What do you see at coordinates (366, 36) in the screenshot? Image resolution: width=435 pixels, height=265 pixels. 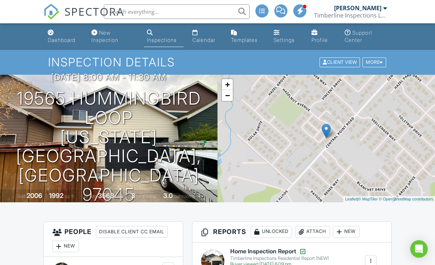 I see `a: Support Center` at bounding box center [366, 36].